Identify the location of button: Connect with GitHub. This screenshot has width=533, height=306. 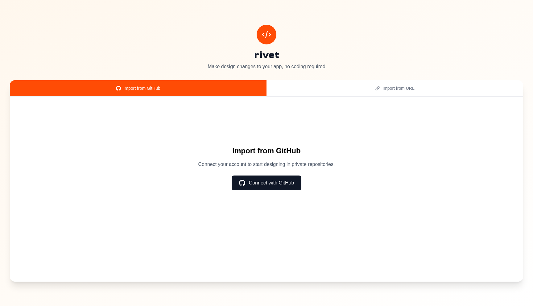
(266, 183).